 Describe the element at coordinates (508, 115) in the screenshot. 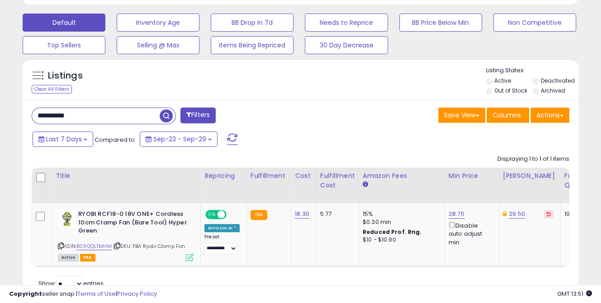

I see `button: Columns` at that location.